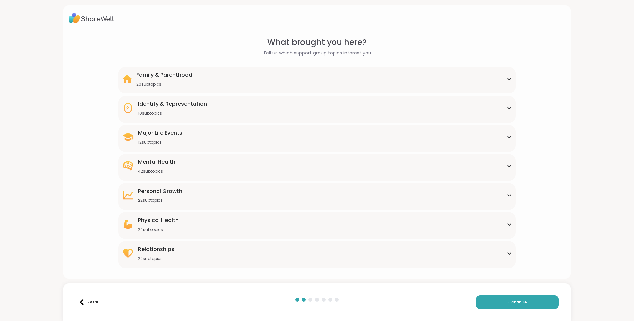 This screenshot has height=321, width=634. Describe the element at coordinates (164, 75) in the screenshot. I see `div: Family & Parenthood` at that location.